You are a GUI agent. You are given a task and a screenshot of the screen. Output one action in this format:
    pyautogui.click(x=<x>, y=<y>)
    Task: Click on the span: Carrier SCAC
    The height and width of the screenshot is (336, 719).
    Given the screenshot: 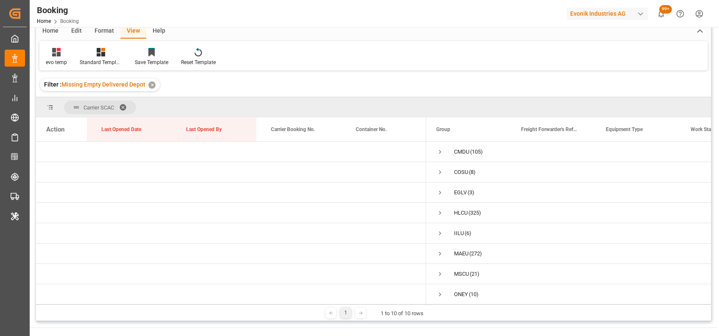 What is the action you would take?
    pyautogui.click(x=99, y=107)
    